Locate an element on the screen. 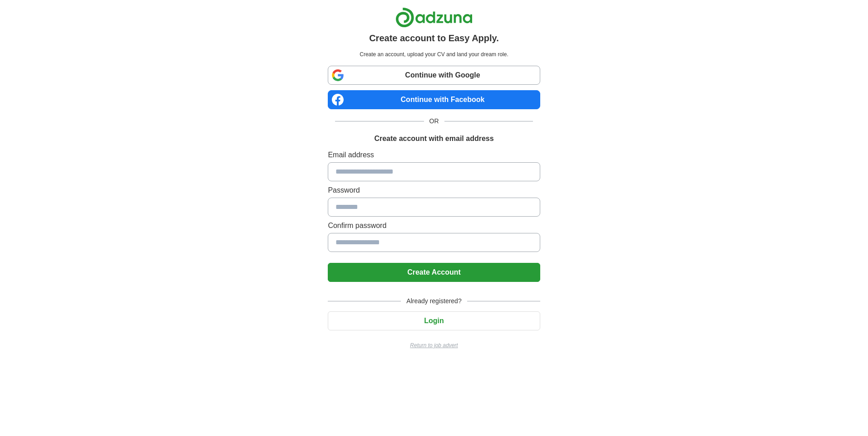 The image size is (868, 436). p: Create an account, upload your CV and land your dream role. is located at coordinates (434, 54).